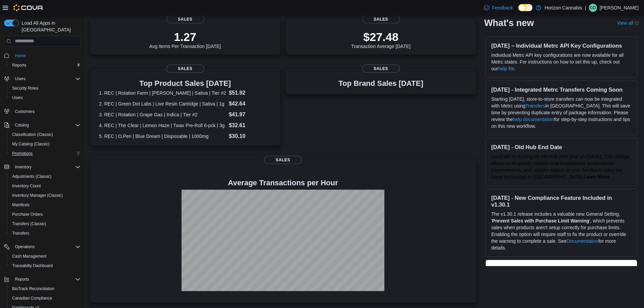 The width and height of the screenshot is (644, 308). What do you see at coordinates (45, 186) in the screenshot?
I see `button: Inventory Count` at bounding box center [45, 186].